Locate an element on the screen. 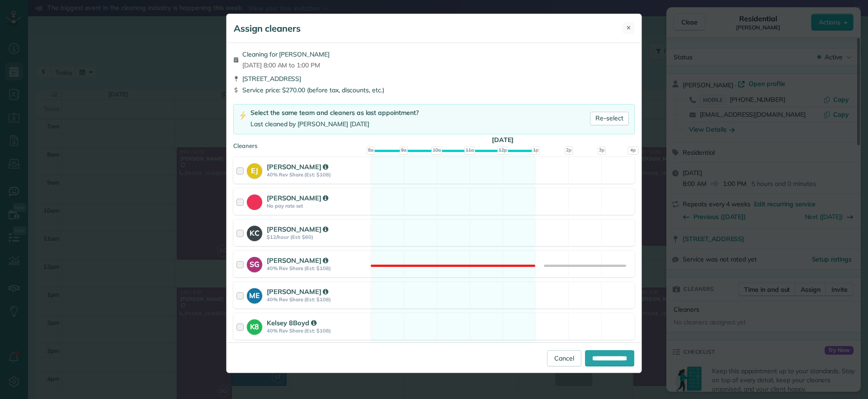 The image size is (868, 399). a: Re-select is located at coordinates (610, 118).